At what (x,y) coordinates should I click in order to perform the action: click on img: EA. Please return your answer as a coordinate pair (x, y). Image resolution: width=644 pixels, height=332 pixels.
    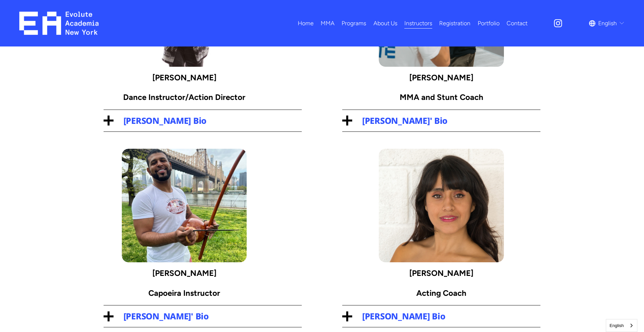
    Looking at the image, I should click on (59, 23).